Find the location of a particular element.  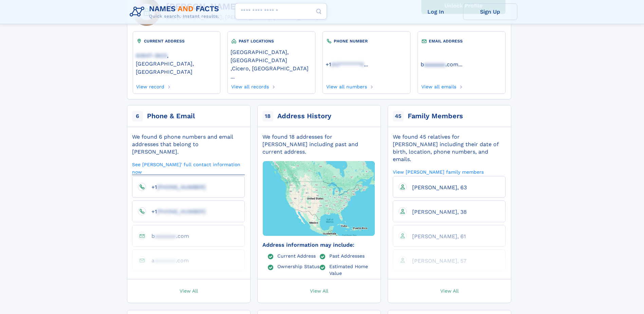

span: 18 is located at coordinates (268, 116).